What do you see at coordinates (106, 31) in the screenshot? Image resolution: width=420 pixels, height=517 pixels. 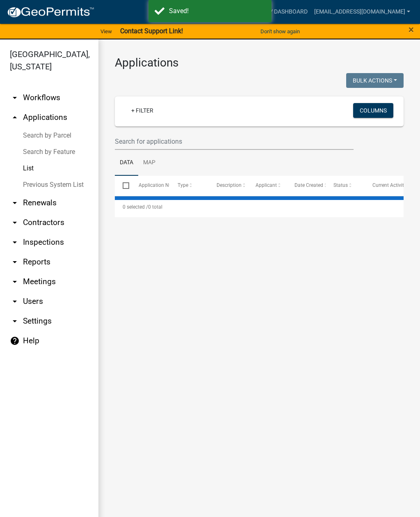 I see `a: View` at bounding box center [106, 31].